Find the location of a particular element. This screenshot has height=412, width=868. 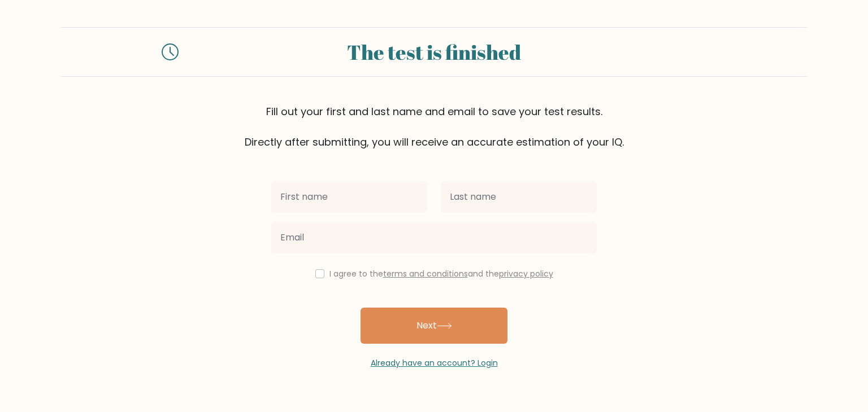

a: Already have an account? Login is located at coordinates (434, 363).